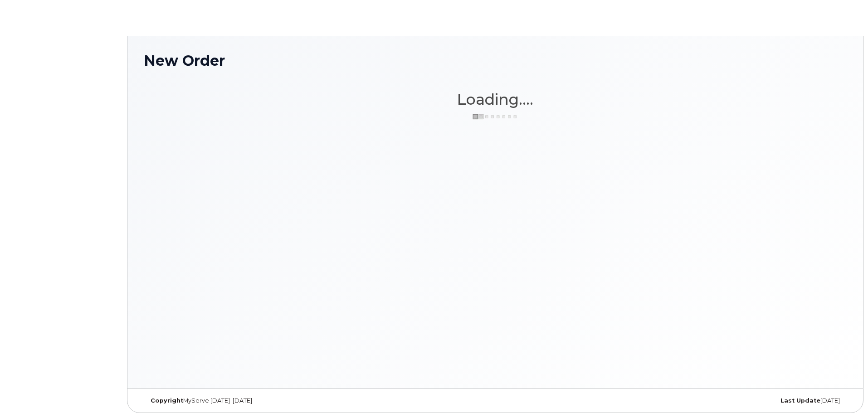 The image size is (868, 413). I want to click on h1: New Order, so click(495, 60).